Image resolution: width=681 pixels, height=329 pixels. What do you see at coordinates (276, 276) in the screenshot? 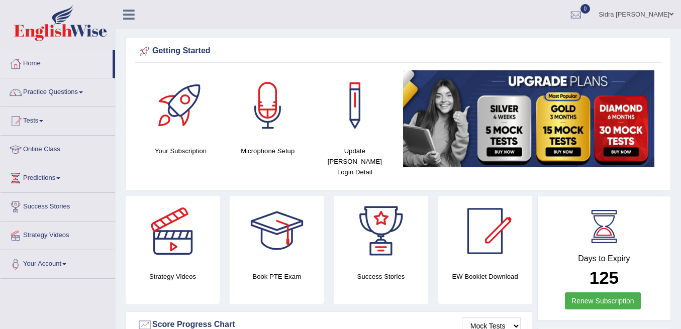
I see `h4: Book PTE Exam` at bounding box center [276, 276].